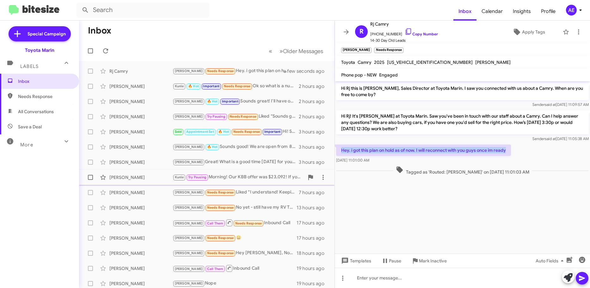 This screenshot has width=590, height=288. Describe the element at coordinates (361, 32) in the screenshot. I see `span: R` at that location.